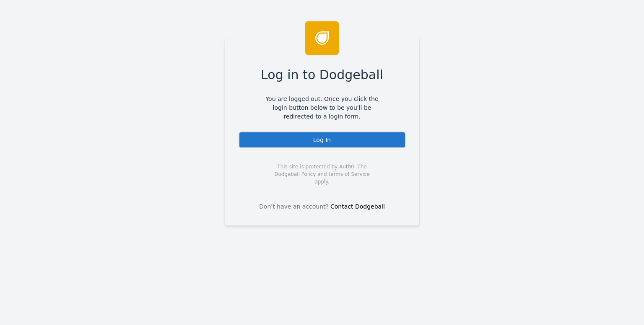  What do you see at coordinates (322, 140) in the screenshot?
I see `div: Log In` at bounding box center [322, 140].